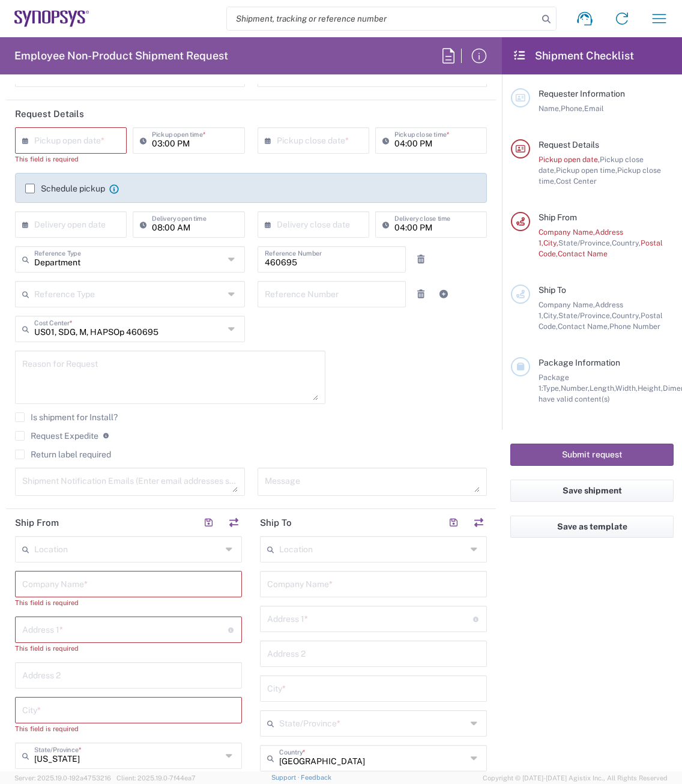 Image resolution: width=682 pixels, height=784 pixels. Describe the element at coordinates (553, 382) in the screenshot. I see `span: Package 1:` at that location.